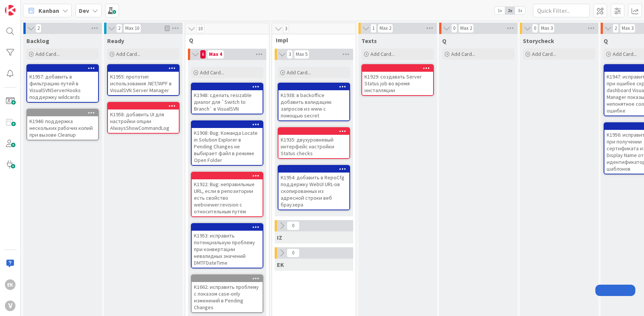  I want to click on a: K1955: прототип использования .NET/WPF в VisualSVN Server Manager, so click(143, 80).